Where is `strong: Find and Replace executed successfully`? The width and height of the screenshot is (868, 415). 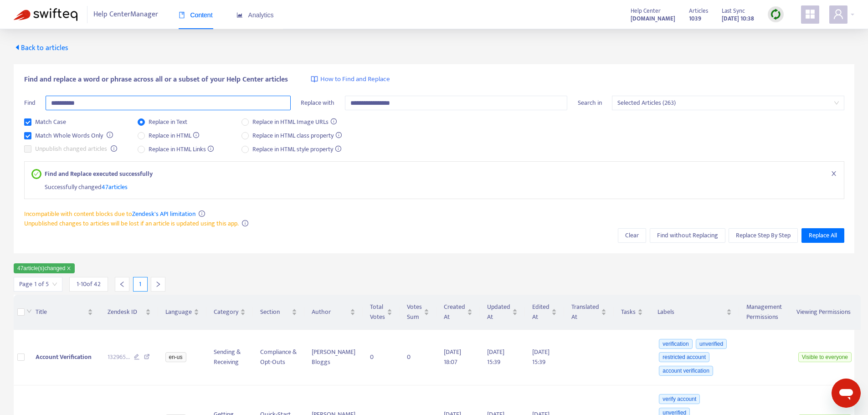 strong: Find and Replace executed successfully is located at coordinates (99, 174).